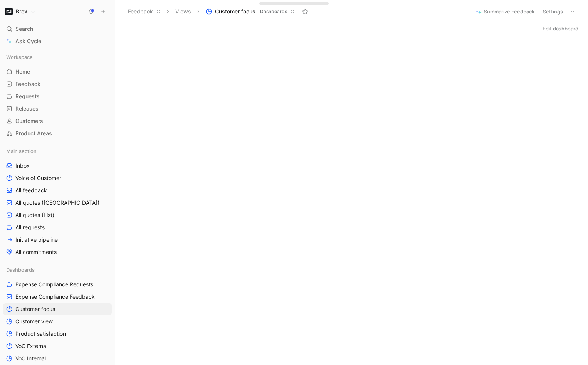  I want to click on div: Main section, so click(57, 151).